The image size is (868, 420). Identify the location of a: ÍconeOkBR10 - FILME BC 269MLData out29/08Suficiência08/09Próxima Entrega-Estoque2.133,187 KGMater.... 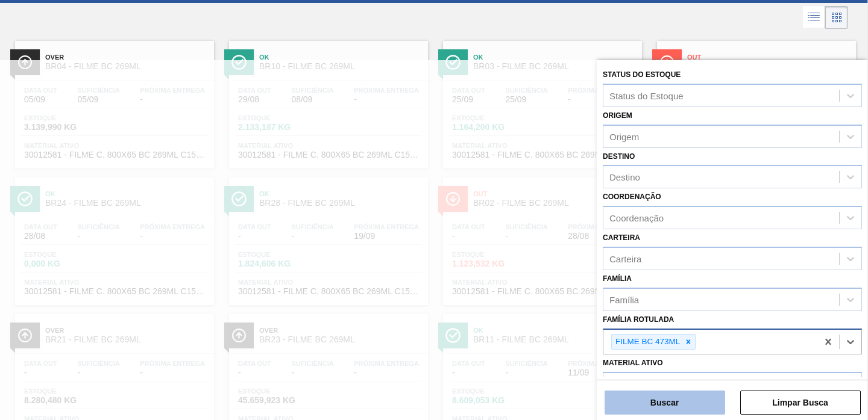
(327, 99).